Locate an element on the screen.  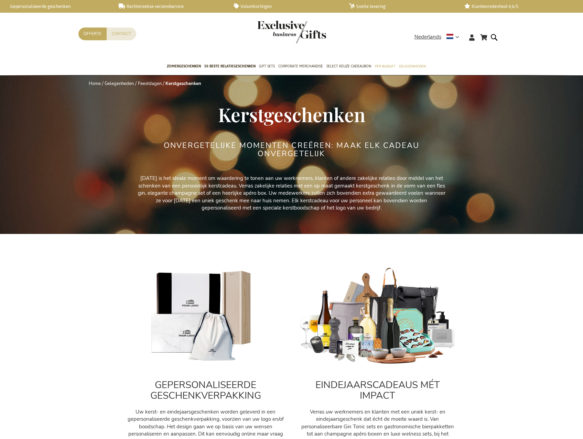
span: Nederlands is located at coordinates (428, 37).